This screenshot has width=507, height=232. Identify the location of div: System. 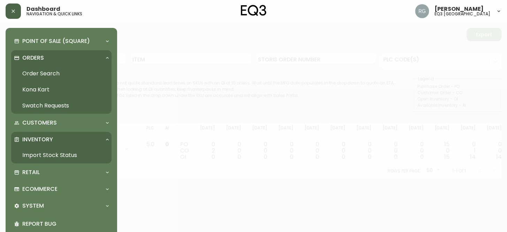
(61, 206).